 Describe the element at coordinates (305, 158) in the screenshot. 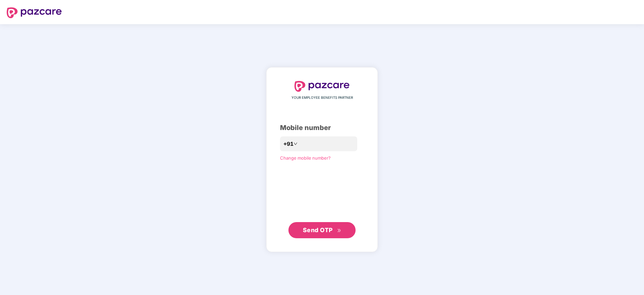

I see `a: Change mobile number?` at that location.